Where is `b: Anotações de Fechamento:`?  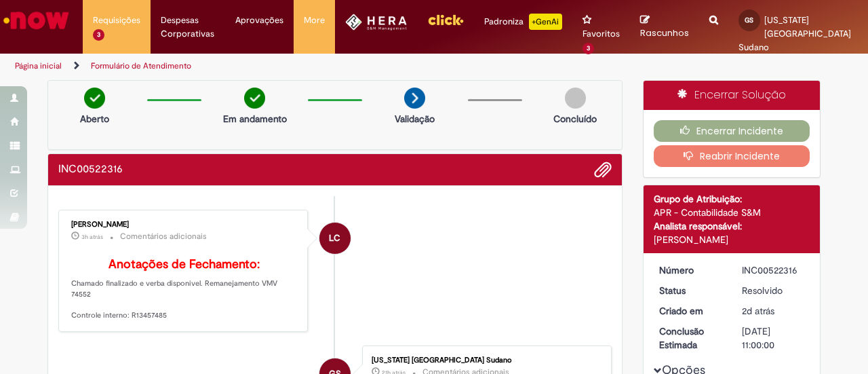 b: Anotações de Fechamento: is located at coordinates (184, 264).